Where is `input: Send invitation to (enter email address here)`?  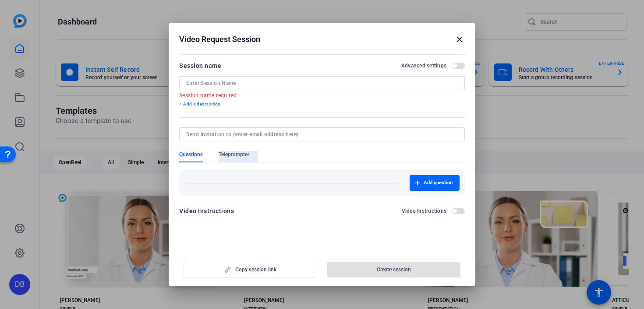 input: Send invitation to (enter email address here) is located at coordinates (320, 135).